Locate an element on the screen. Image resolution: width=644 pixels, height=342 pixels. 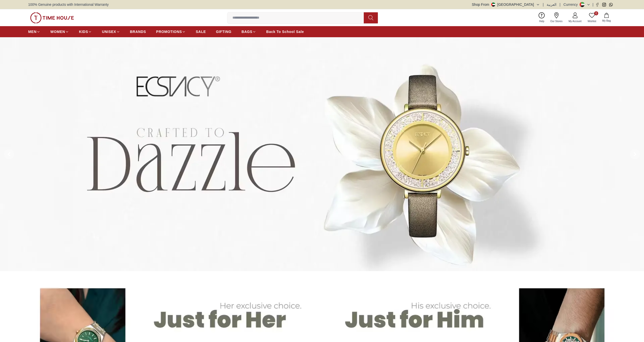
img: United Arab Emirates is located at coordinates (493, 5).